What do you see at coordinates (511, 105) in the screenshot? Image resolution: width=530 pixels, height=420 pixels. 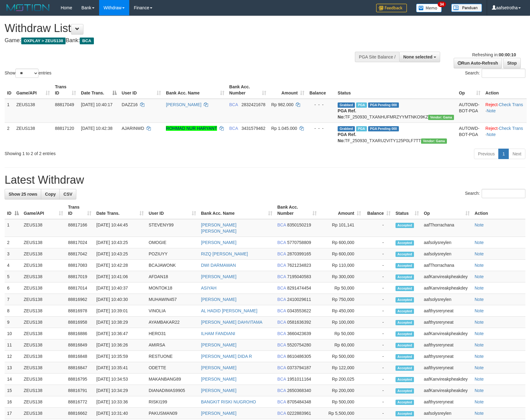 I see `a: Check Trans` at bounding box center [511, 105].